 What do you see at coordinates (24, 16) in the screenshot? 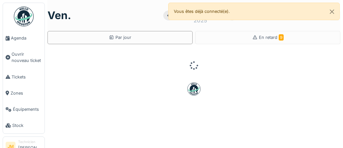
I see `img: Badge_color-CXgf-gQk.svg` at bounding box center [24, 16].